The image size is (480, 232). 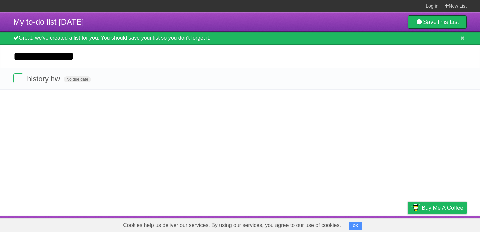 I want to click on a: Privacy, so click(x=408, y=224).